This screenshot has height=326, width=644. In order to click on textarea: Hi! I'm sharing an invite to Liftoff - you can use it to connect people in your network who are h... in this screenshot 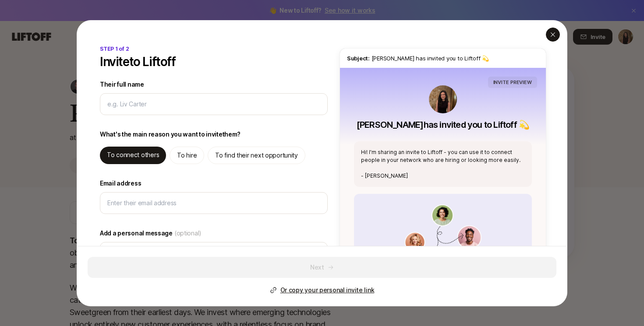, I will do `click(214, 269)`.